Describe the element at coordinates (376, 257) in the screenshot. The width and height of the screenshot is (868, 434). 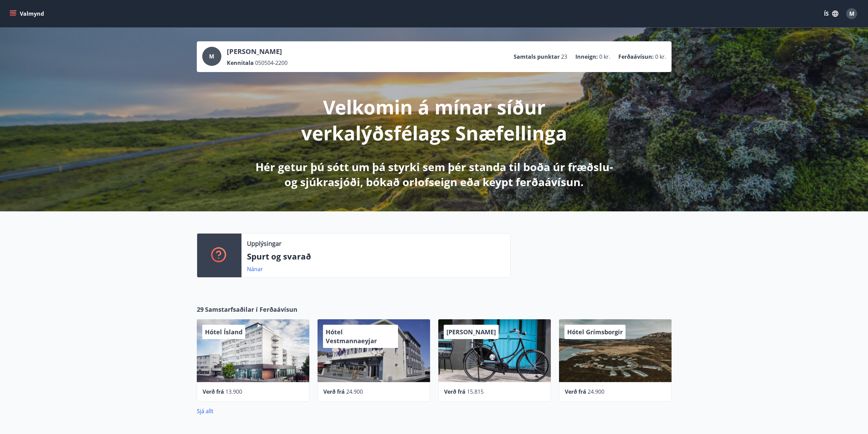
I see `p: Spurt og svarað` at that location.